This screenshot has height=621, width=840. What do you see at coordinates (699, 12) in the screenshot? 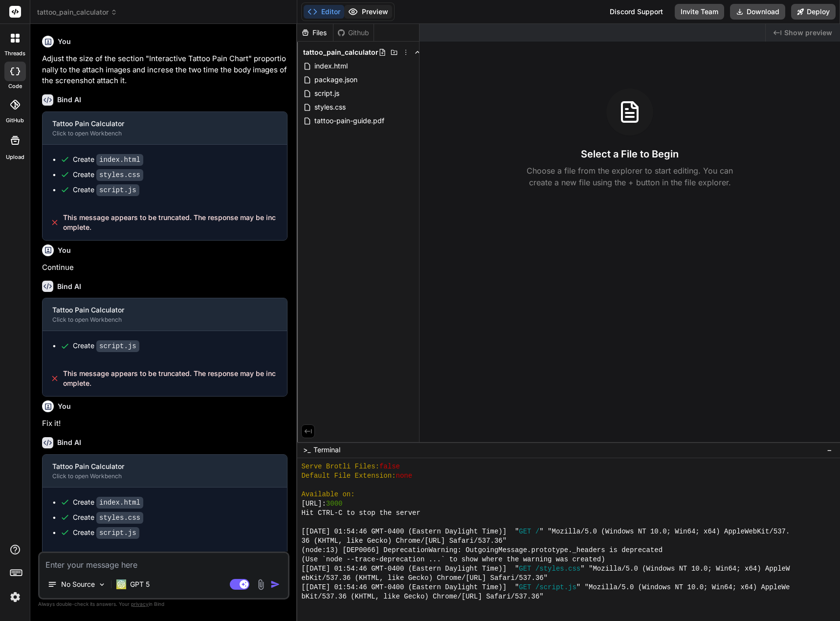
I see `button: Invite Team` at bounding box center [699, 12].